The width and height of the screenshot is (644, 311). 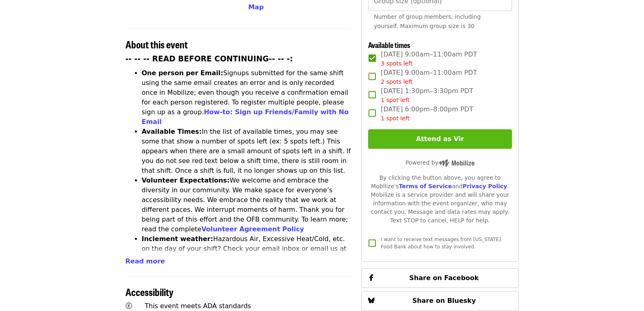 I want to click on span: Share on Facebook, so click(x=444, y=277).